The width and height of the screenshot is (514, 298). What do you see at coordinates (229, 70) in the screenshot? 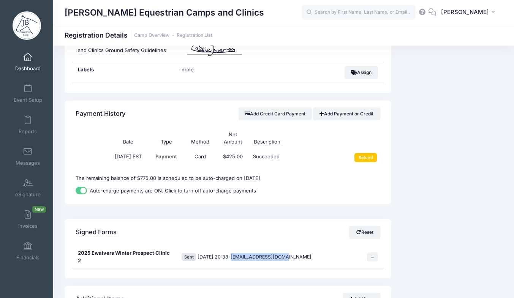
I see `span: none` at bounding box center [229, 70].